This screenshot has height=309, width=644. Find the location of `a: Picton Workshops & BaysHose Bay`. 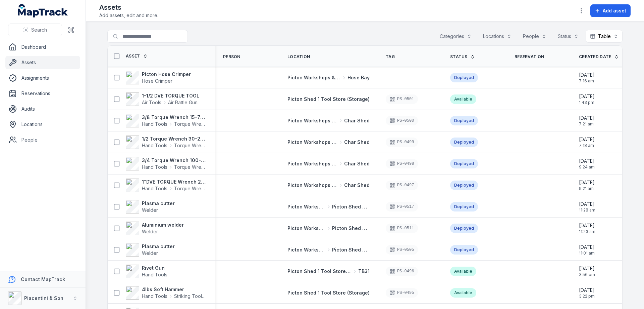

a: Picton Workshops & BaysHose Bay is located at coordinates (328, 77).